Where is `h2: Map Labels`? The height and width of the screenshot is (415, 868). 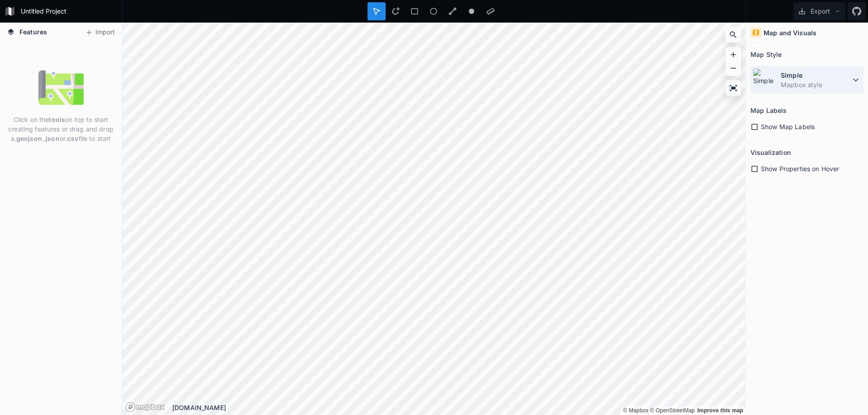
h2: Map Labels is located at coordinates (768, 110).